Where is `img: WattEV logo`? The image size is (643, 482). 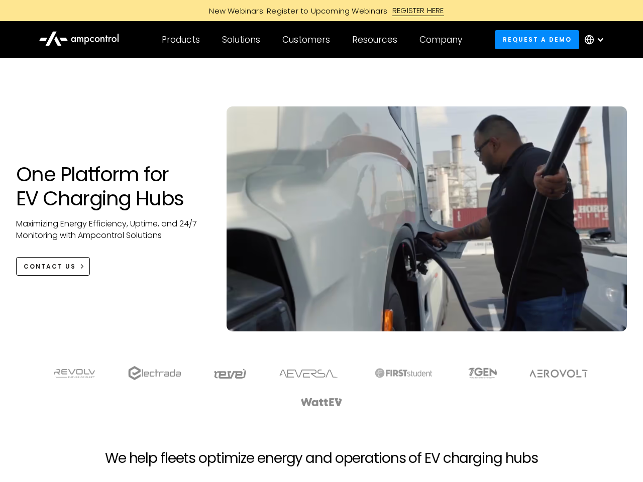
img: WattEV logo is located at coordinates (321, 402).